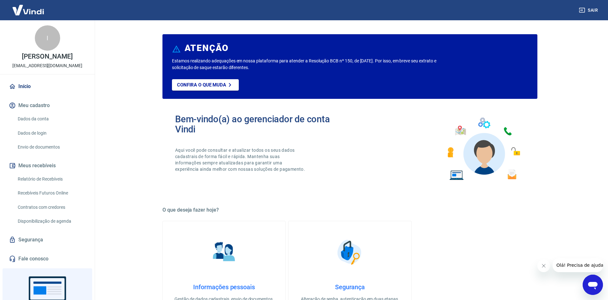  I want to click on img: Informações pessoais, so click(224, 252).